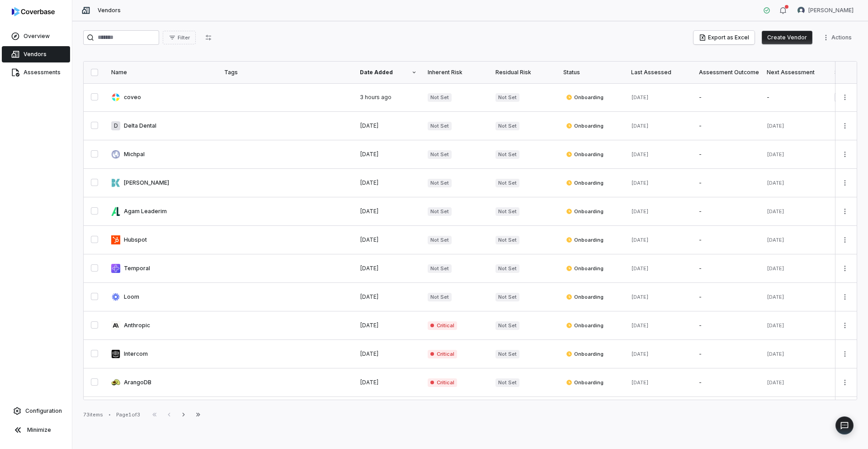 The height and width of the screenshot is (449, 868). Describe the element at coordinates (286, 72) in the screenshot. I see `div: Tags` at that location.